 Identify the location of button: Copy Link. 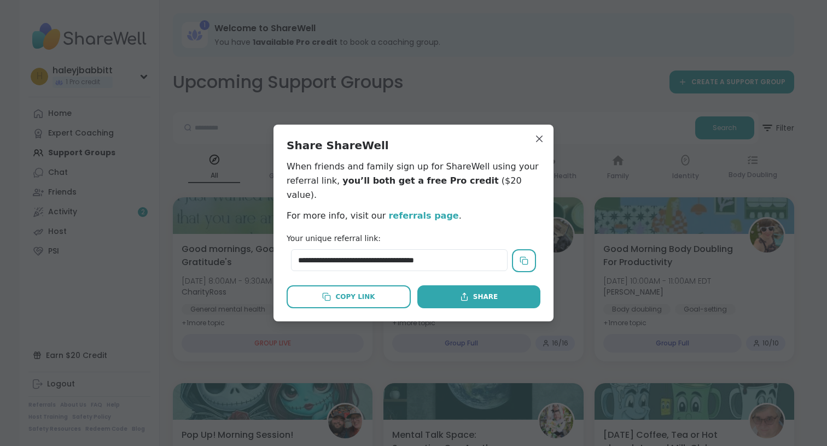
(349, 297).